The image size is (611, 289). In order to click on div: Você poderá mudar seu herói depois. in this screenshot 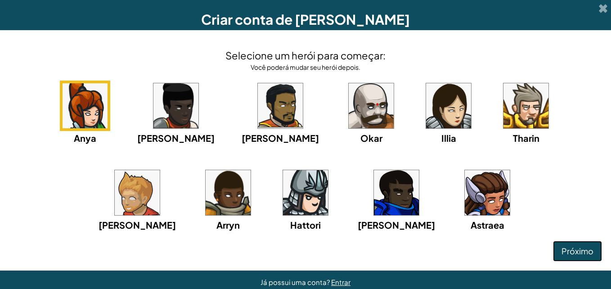, I will do `click(305, 67)`.